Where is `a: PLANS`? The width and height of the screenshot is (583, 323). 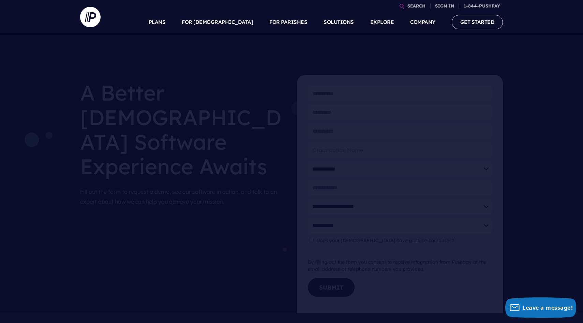 a: PLANS is located at coordinates (157, 22).